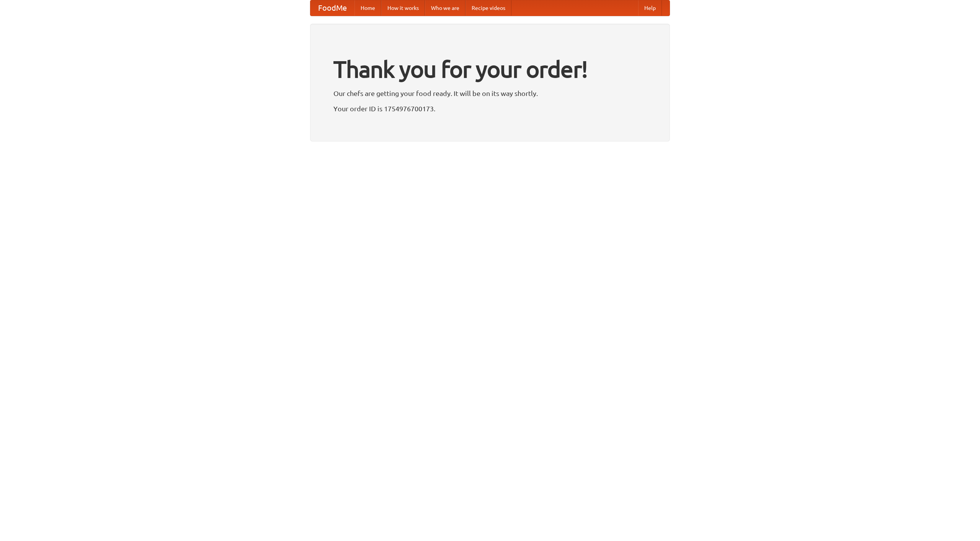 The width and height of the screenshot is (980, 541). Describe the element at coordinates (490, 93) in the screenshot. I see `p: Our chefs are getting your food ready. It will be on its way shortly.` at that location.